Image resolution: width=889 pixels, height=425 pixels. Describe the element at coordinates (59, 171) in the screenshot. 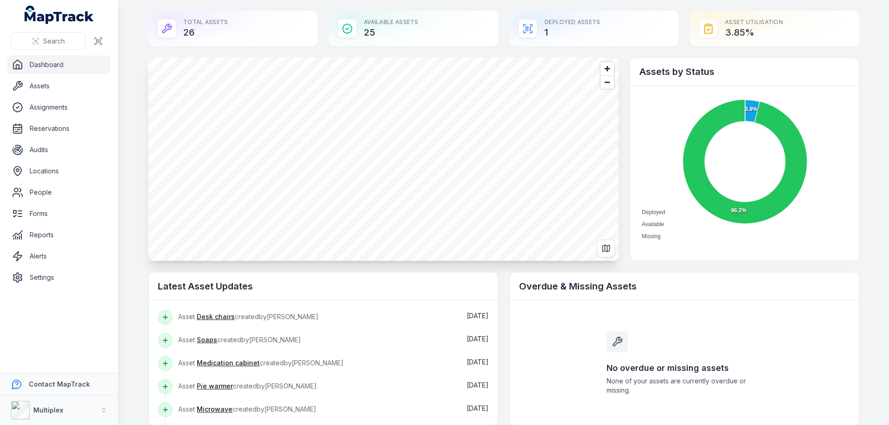

I see `a: Locations` at that location.